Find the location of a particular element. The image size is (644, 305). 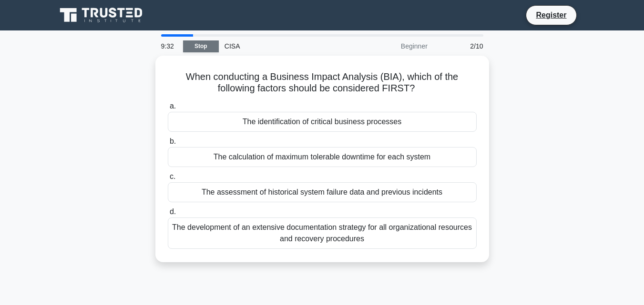

div: The assessment of historical system failure data and previous incidents is located at coordinates (322, 192).